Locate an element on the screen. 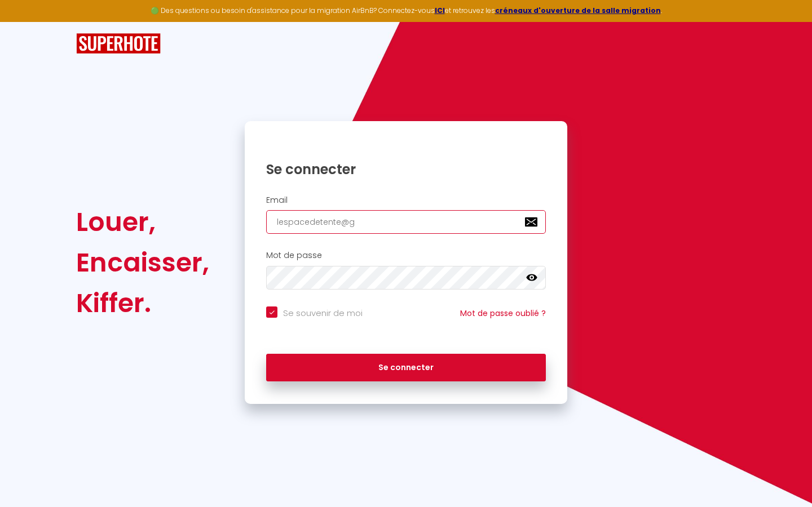  div: Kiffer. is located at coordinates (143, 303).